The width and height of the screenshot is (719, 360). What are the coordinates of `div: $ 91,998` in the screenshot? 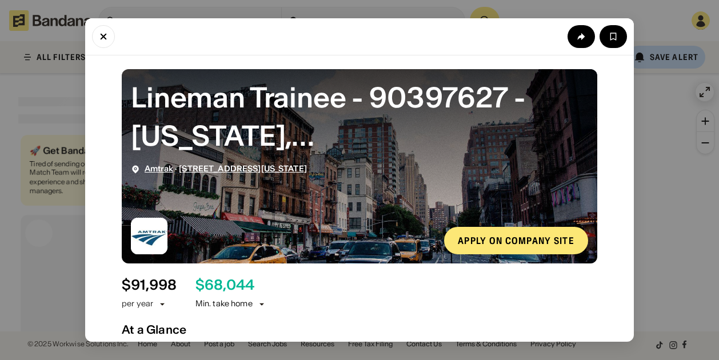 It's located at (149, 285).